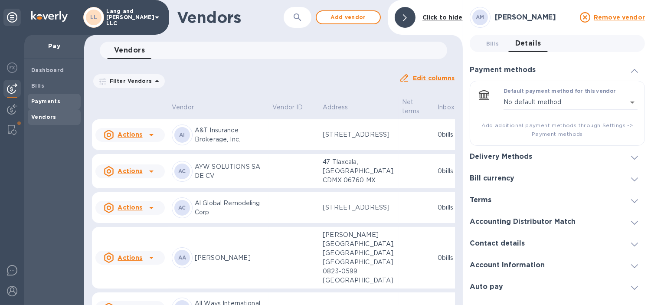 The height and width of the screenshot is (305, 651). What do you see at coordinates (182, 134) in the screenshot?
I see `b: AI` at bounding box center [182, 134].